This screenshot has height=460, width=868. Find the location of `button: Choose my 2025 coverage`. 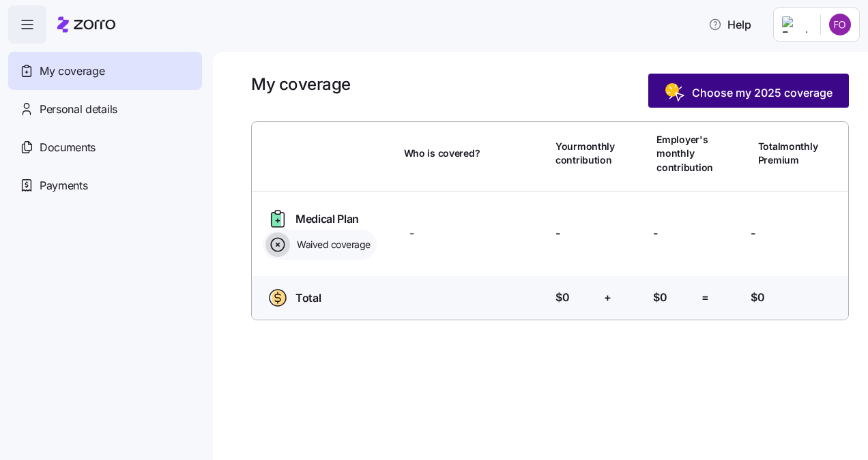

button: Choose my 2025 coverage is located at coordinates (749, 91).